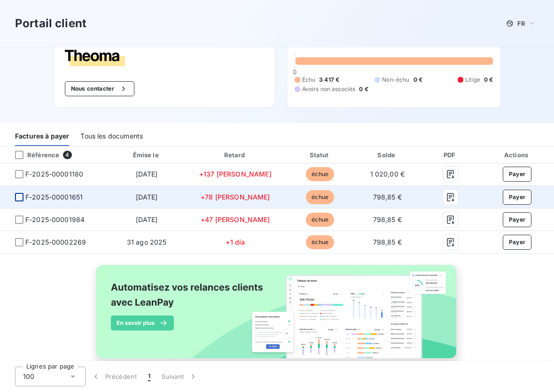 The image size is (554, 392). Describe the element at coordinates (114, 377) in the screenshot. I see `button: Précédent` at that location.